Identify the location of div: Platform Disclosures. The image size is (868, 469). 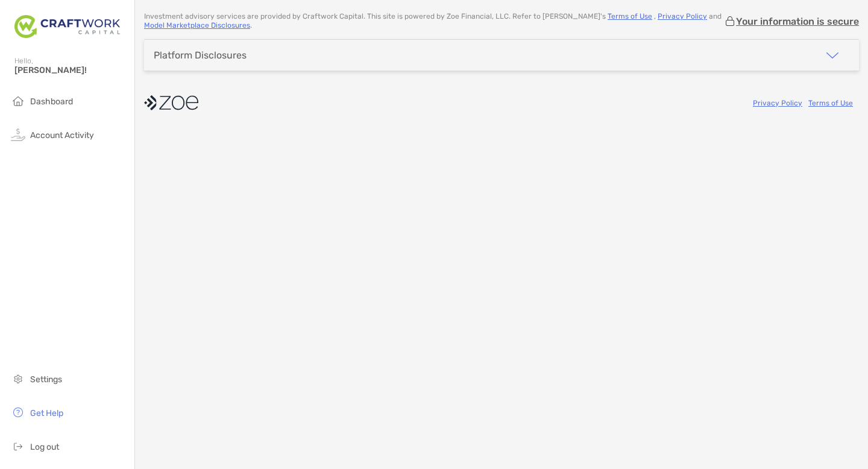
(200, 55).